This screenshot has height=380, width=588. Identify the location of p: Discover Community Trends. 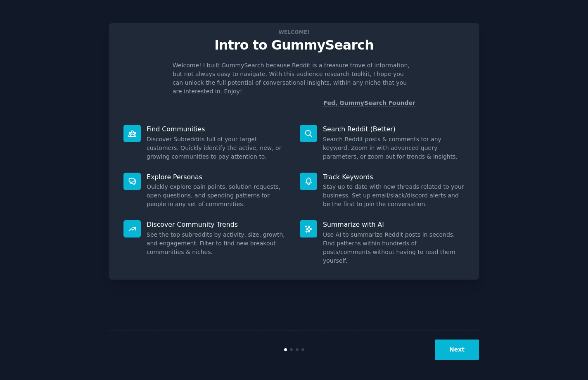
(217, 224).